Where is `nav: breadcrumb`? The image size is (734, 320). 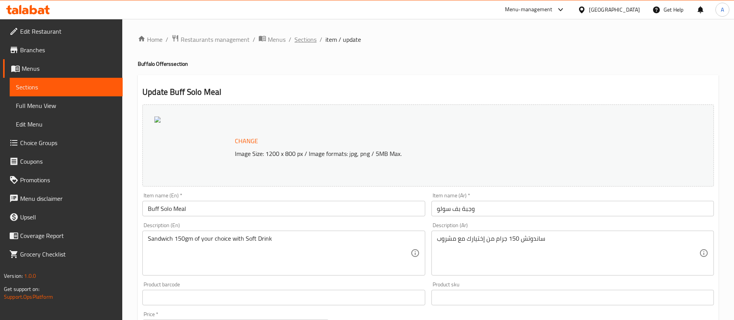 nav: breadcrumb is located at coordinates (428, 39).